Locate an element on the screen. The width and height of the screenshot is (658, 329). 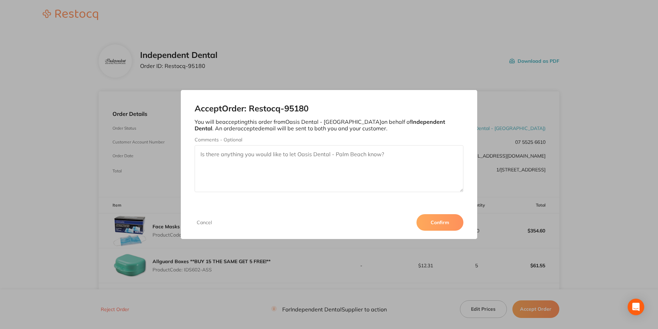
div: Open Intercom Messenger is located at coordinates (636, 307).